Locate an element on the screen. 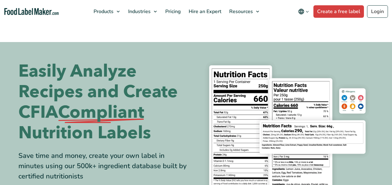 The image size is (392, 185). span: Resources is located at coordinates (240, 12).